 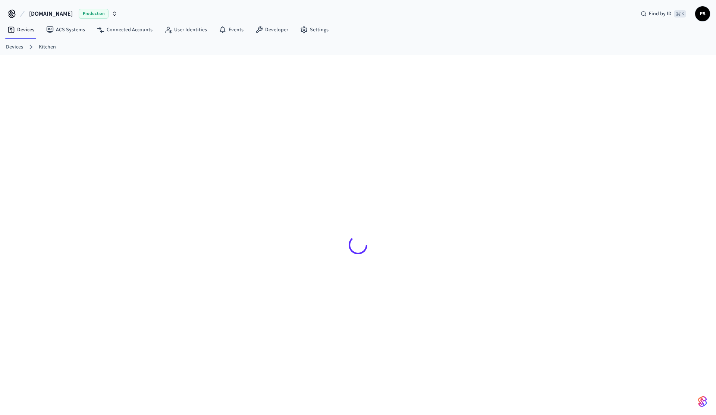 What do you see at coordinates (702, 14) in the screenshot?
I see `button: PS` at bounding box center [702, 14].